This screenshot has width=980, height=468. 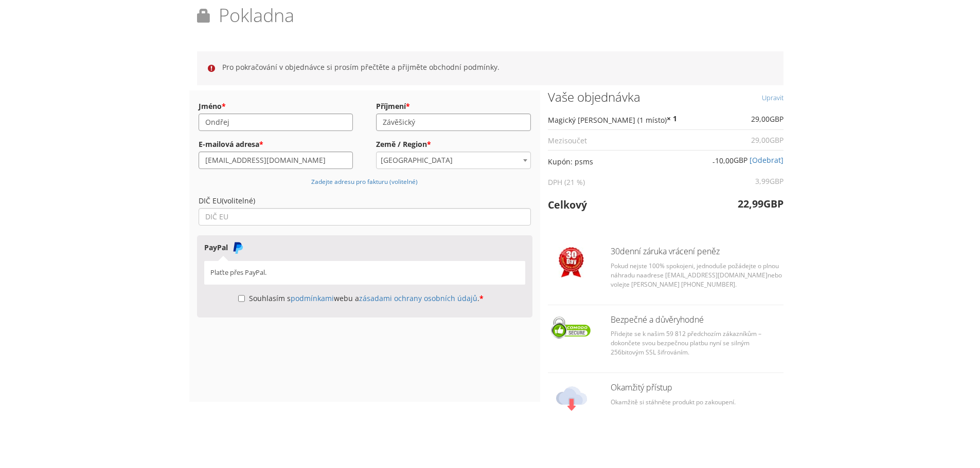 I want to click on font: Okamžitý přístup, so click(x=641, y=388).